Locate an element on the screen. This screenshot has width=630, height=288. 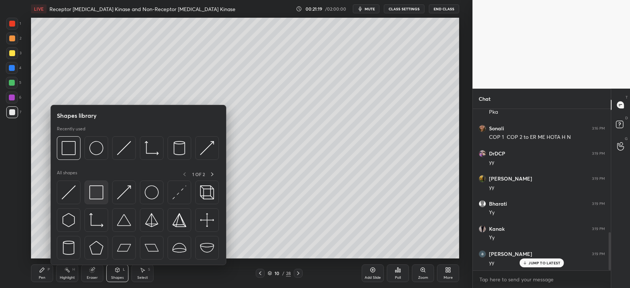
img: c08f965e41274c428d80f2378d283496.jpg is located at coordinates (483, 179).